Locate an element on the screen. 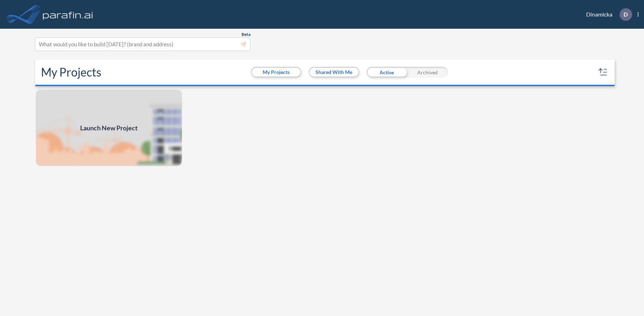  span: Launch New Project is located at coordinates (109, 128).